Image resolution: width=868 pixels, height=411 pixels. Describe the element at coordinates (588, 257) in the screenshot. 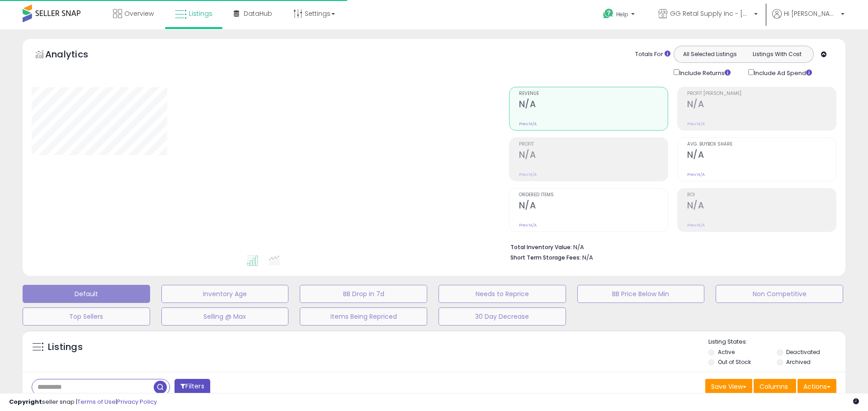

I see `span: N/A` at that location.